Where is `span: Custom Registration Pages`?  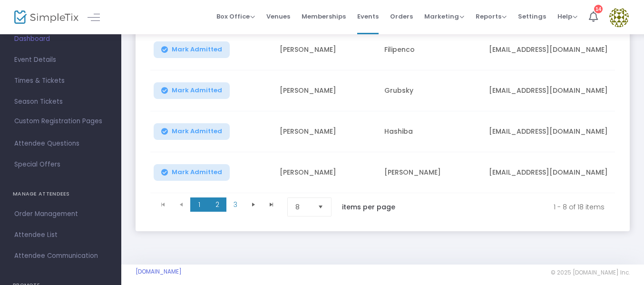
span: Custom Registration Pages is located at coordinates (58, 121).